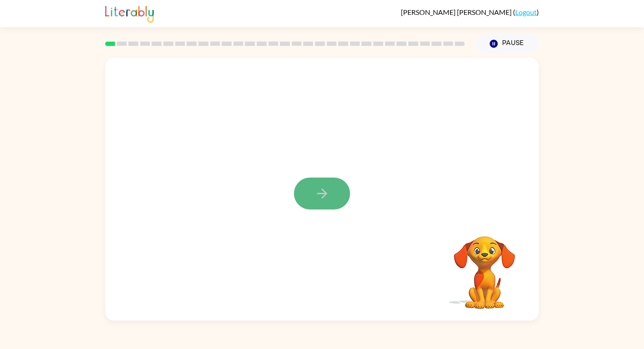 The width and height of the screenshot is (644, 349). What do you see at coordinates (129, 13) in the screenshot?
I see `img: Literably` at bounding box center [129, 13].